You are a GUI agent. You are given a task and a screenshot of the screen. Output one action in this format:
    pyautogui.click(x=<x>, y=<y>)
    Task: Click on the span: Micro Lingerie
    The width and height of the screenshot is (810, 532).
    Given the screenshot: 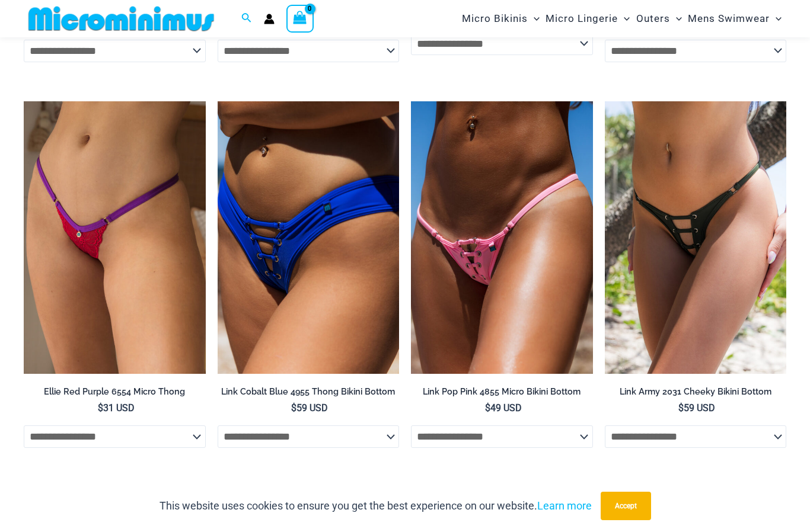 What is the action you would take?
    pyautogui.click(x=582, y=18)
    